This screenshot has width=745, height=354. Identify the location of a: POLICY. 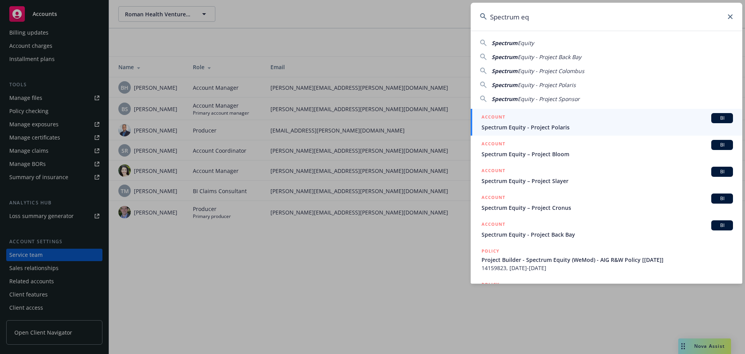
(607, 293).